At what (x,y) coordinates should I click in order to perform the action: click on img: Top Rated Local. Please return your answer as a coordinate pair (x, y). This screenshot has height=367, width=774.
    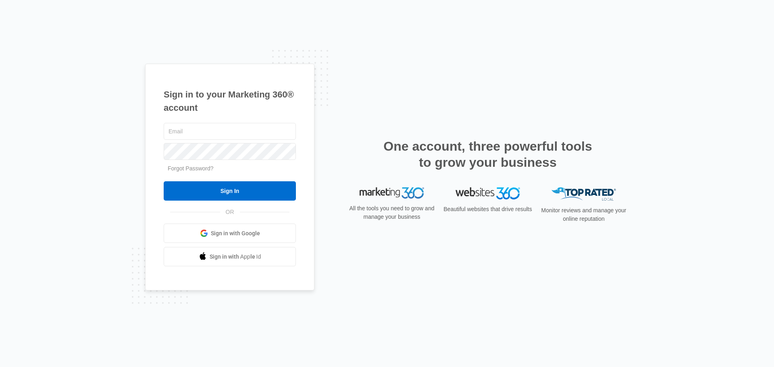
    Looking at the image, I should click on (584, 194).